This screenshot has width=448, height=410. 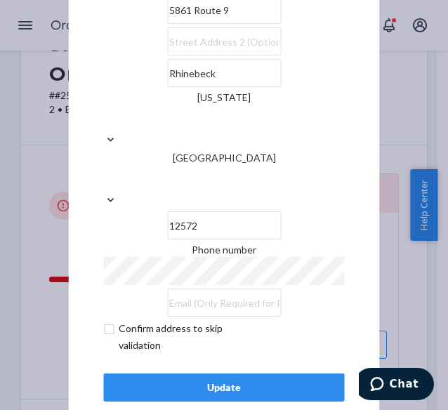 What do you see at coordinates (224, 387) in the screenshot?
I see `button: Update` at bounding box center [224, 387].